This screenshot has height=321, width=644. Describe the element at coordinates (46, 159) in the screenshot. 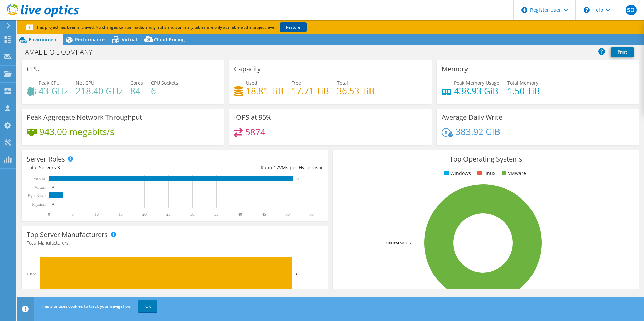

I see `h3: Server Roles` at that location.